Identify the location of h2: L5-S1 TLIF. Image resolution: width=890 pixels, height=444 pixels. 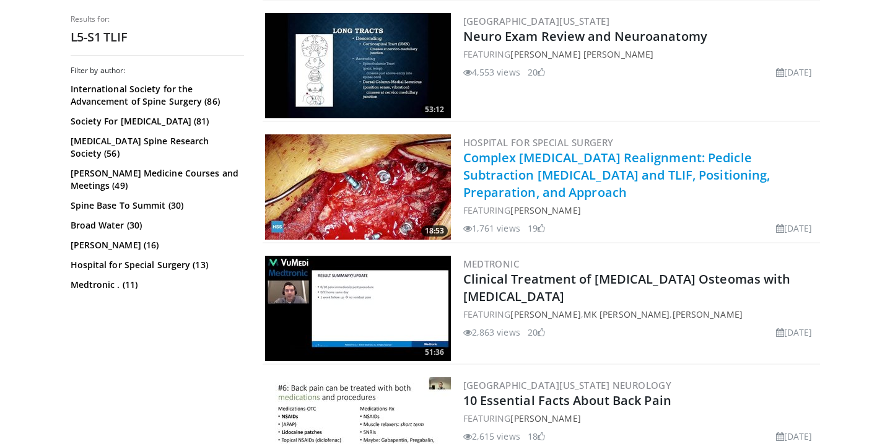
(157, 37).